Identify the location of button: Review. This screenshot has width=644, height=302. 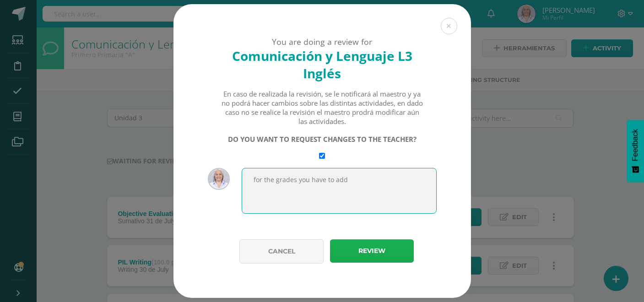
(372, 251).